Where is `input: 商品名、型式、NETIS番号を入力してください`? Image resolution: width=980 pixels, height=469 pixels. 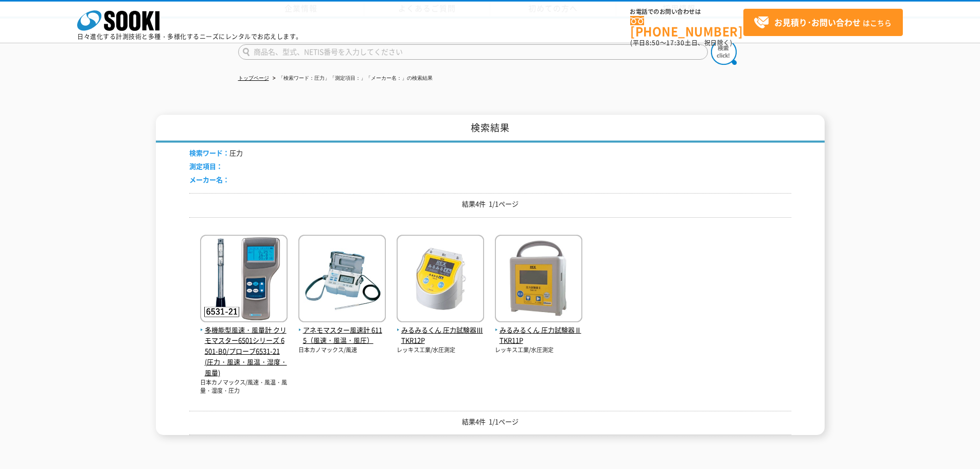 input: 商品名、型式、NETIS番号を入力してください is located at coordinates (473, 52).